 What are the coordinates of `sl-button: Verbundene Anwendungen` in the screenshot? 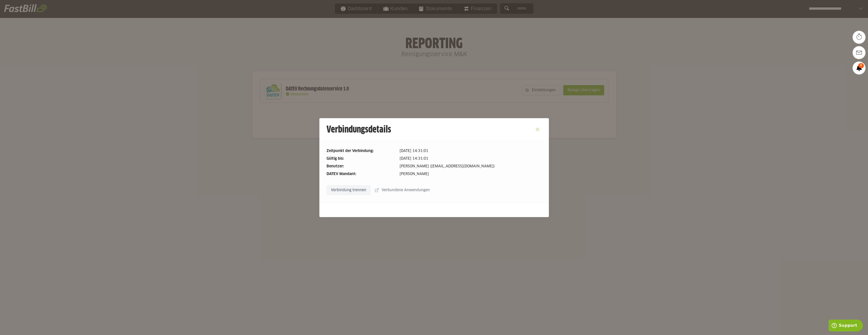 It's located at (403, 190).